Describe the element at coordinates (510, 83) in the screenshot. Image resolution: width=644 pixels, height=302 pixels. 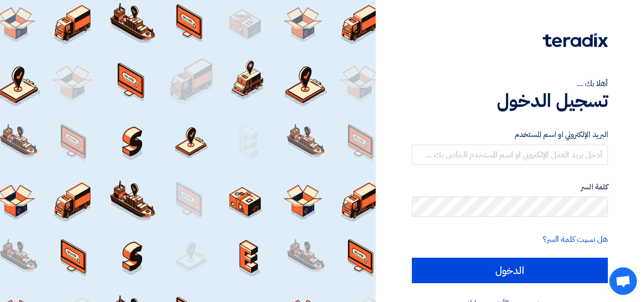
I see `div: أهلا بك ...` at that location.